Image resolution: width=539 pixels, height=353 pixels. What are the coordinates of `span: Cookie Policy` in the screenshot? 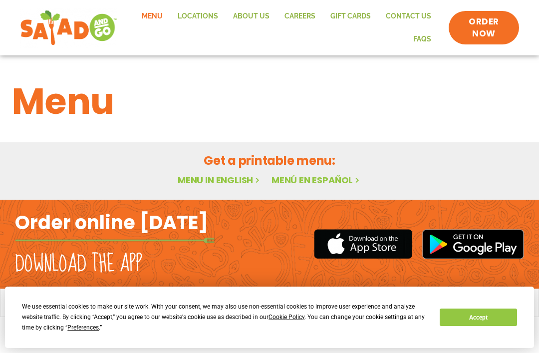 It's located at (287, 317).